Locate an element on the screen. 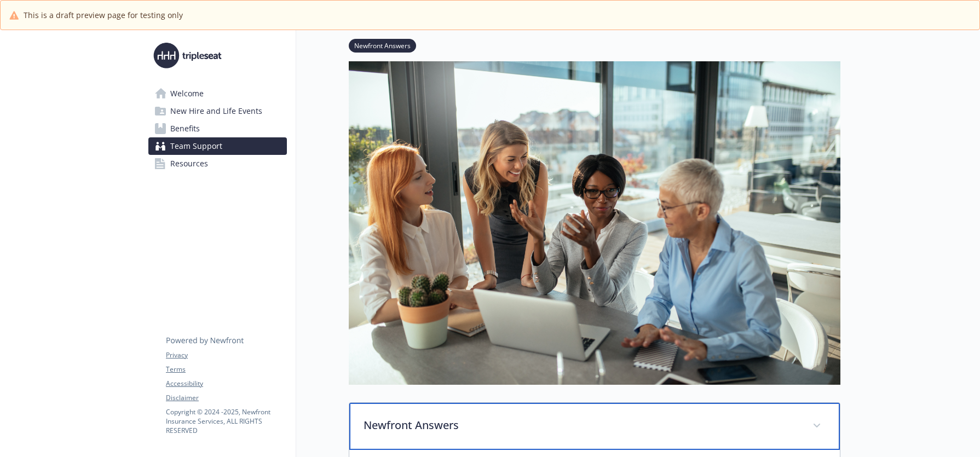  a: Accessibility is located at coordinates (226, 383).